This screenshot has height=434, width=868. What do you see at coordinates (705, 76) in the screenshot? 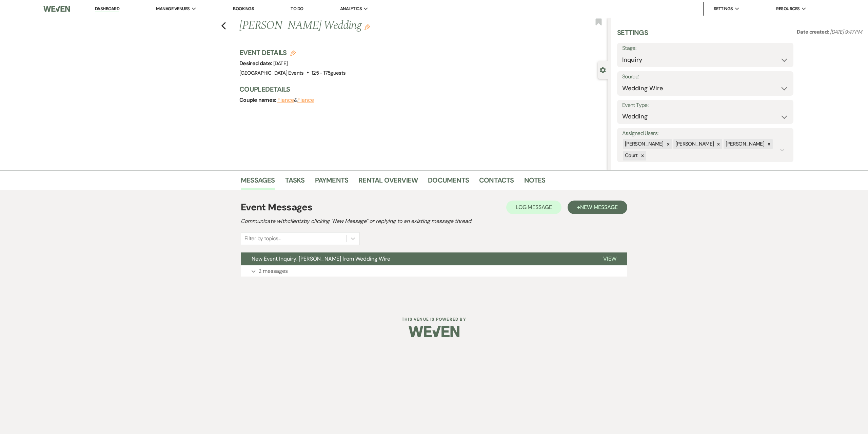
I see `label: Source:` at bounding box center [705, 76].